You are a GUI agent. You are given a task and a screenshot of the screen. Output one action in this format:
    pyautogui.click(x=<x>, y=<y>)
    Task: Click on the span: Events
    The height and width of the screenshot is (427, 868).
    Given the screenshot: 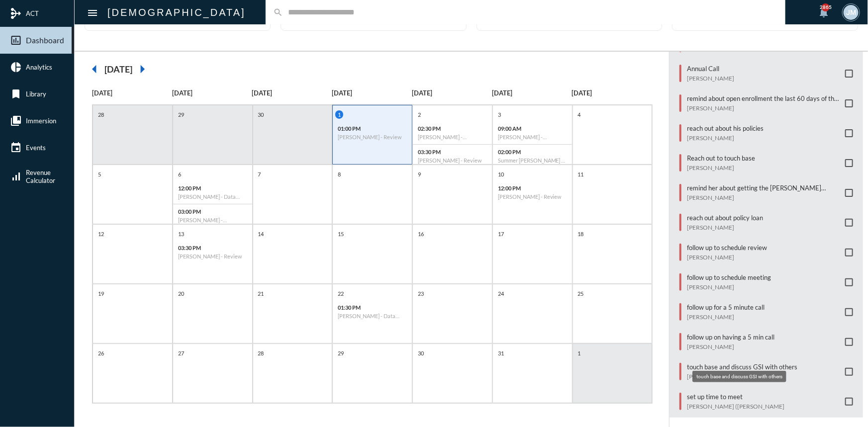 What is the action you would take?
    pyautogui.click(x=36, y=147)
    